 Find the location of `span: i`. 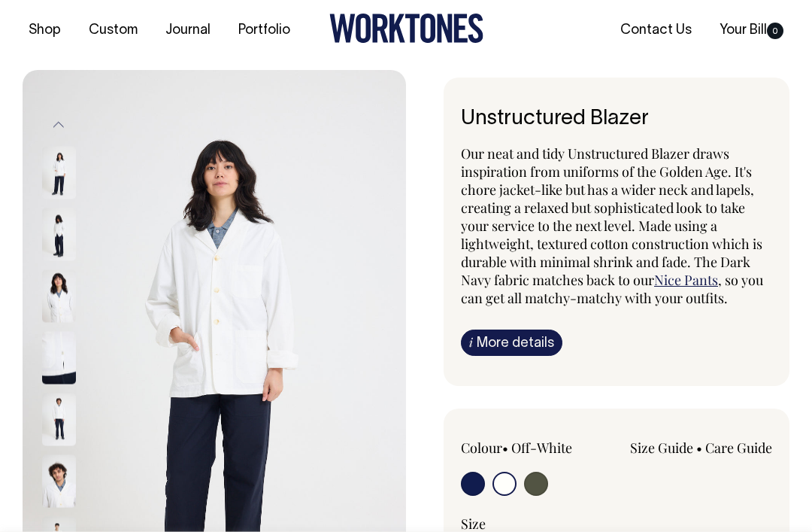

span: i is located at coordinates (470, 342).